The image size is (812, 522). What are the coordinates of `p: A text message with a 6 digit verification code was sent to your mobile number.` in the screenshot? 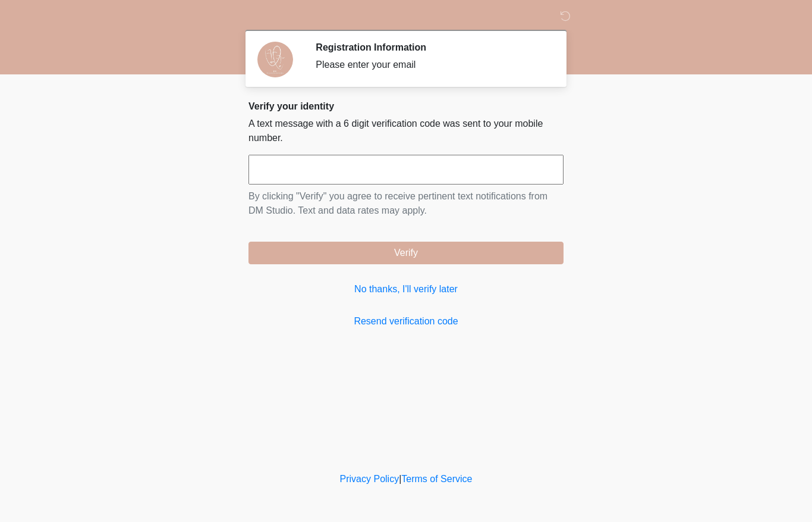 It's located at (406, 131).